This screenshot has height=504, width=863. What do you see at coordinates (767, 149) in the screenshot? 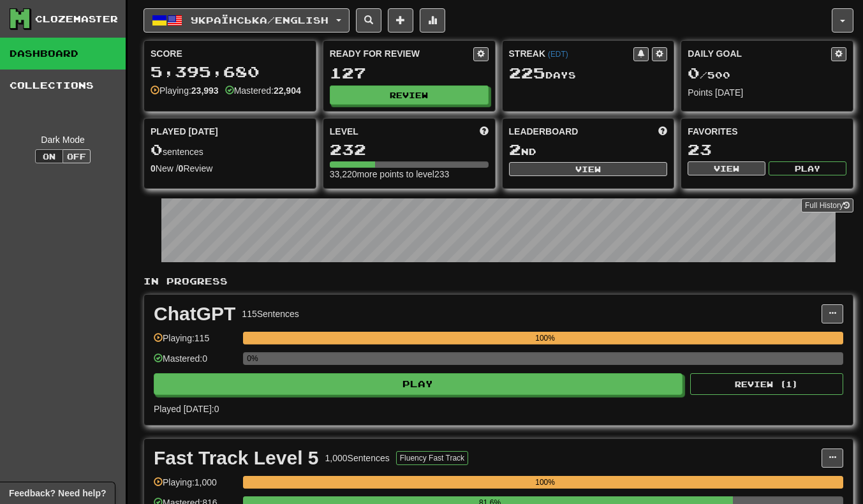
I see `div: 23` at bounding box center [767, 149].